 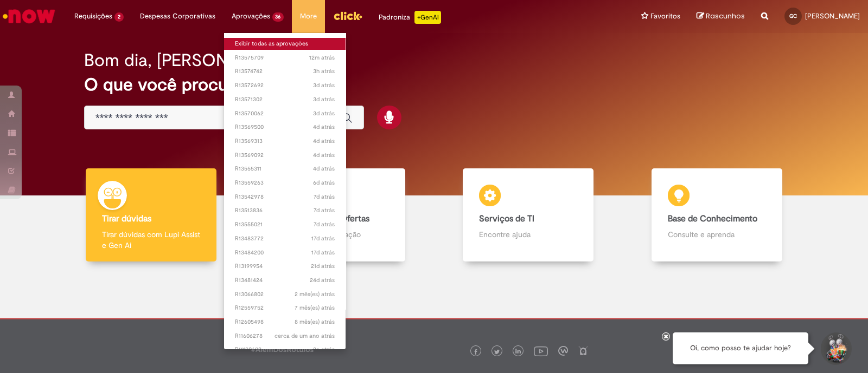 I want to click on div: Padroniza, so click(x=409, y=18).